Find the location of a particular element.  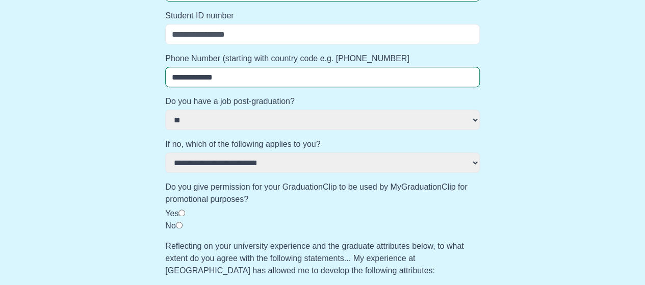

label: Do you give permission for your GraduationClip to be used by MyGraduationClip for promotional pur... is located at coordinates (322, 193).